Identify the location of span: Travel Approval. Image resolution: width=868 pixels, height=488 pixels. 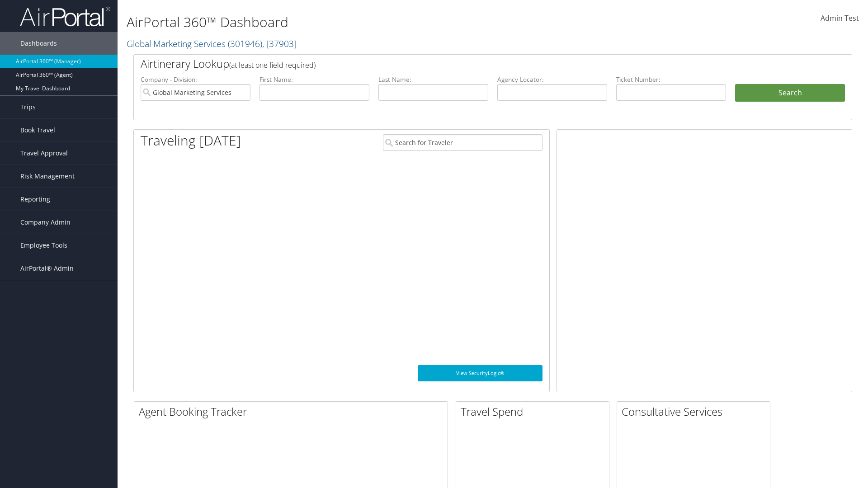
(44, 153).